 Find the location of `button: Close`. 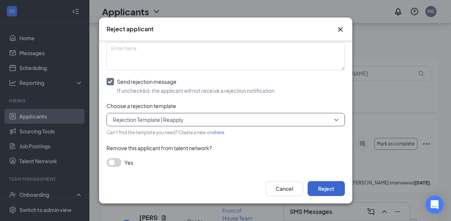

button: Close is located at coordinates (341, 29).